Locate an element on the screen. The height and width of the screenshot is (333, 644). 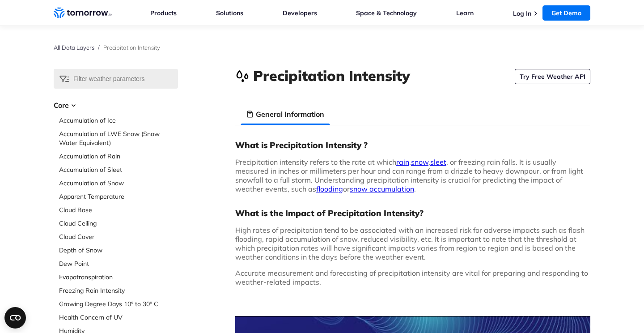
h3: What is the Impact of Precipitation Intensity? is located at coordinates (413, 213).